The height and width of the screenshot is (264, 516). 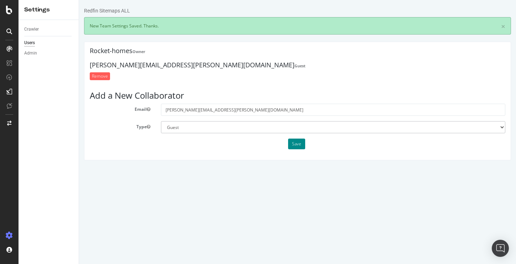 I want to click on div: Admin, so click(x=31, y=53).